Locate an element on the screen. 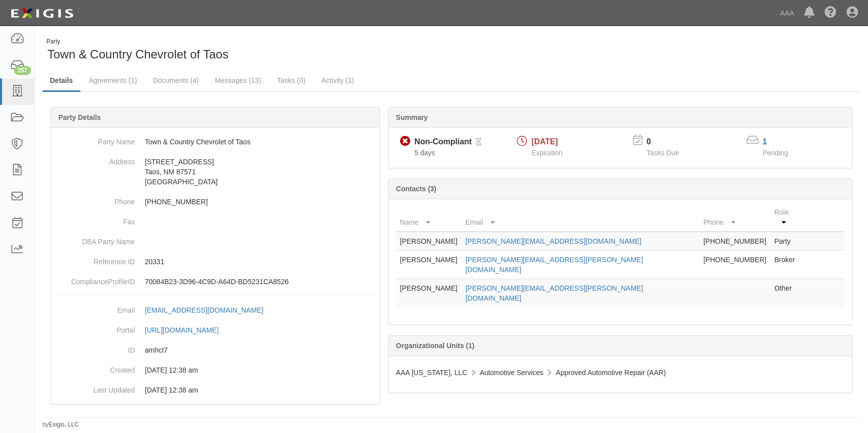  th: Role is located at coordinates (787, 218).